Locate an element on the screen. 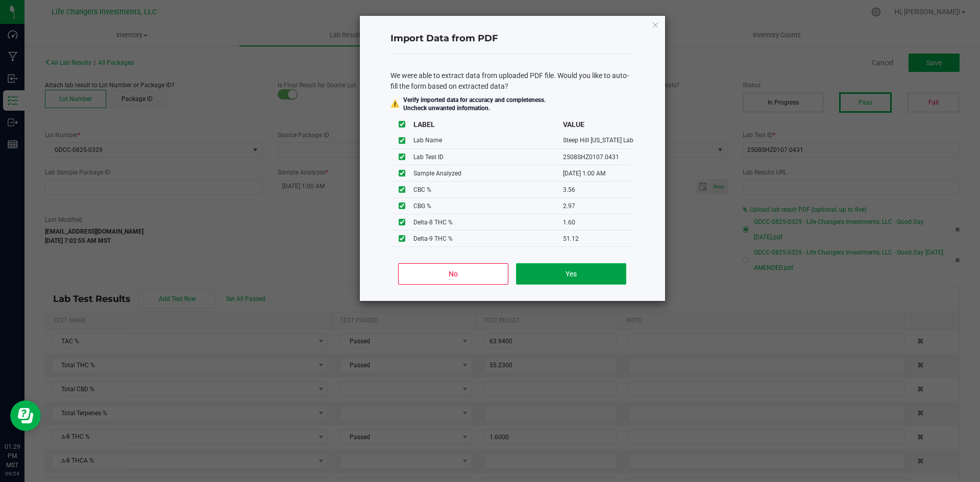  td: 51.12 is located at coordinates (599, 239).